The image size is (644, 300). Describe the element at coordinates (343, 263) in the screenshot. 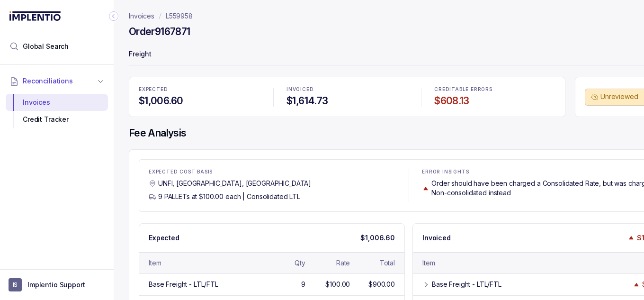

I see `div: Rate` at that location.